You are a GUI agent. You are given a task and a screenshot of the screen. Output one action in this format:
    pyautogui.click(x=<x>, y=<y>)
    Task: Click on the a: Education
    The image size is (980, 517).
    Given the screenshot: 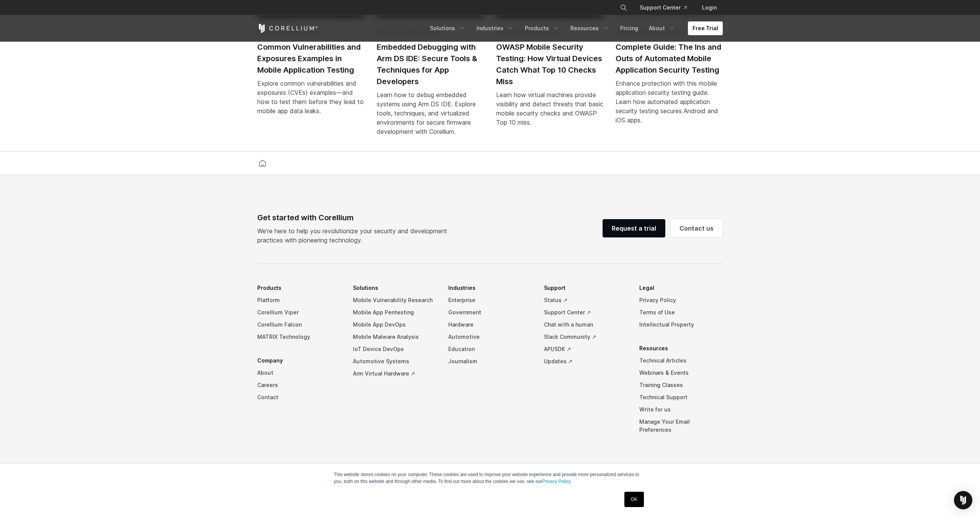 What is the action you would take?
    pyautogui.click(x=490, y=349)
    